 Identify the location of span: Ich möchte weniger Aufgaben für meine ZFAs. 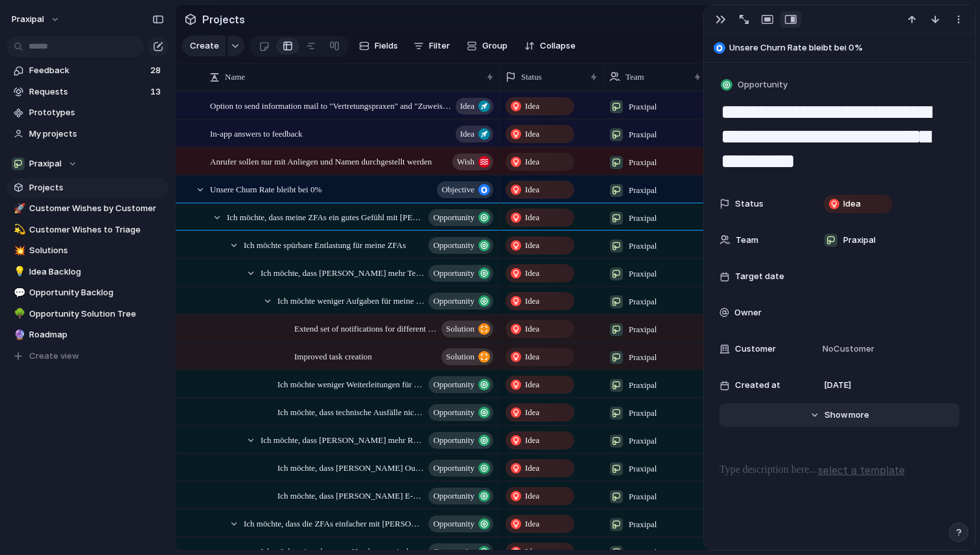
(350, 300).